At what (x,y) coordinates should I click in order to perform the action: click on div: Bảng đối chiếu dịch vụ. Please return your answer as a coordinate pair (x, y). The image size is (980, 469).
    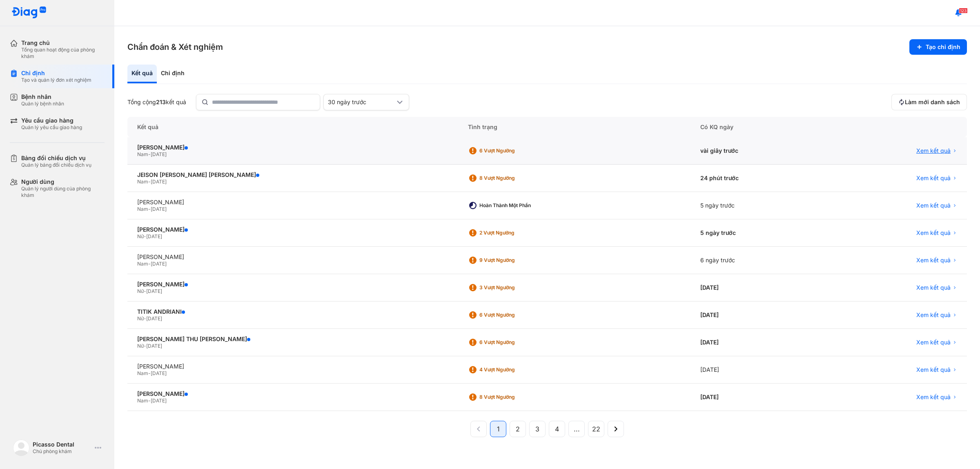
    Looking at the image, I should click on (56, 158).